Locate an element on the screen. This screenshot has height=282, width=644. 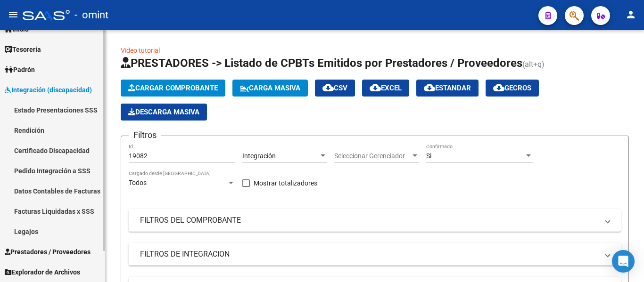
div: Open Intercom Messenger is located at coordinates (624, 262).